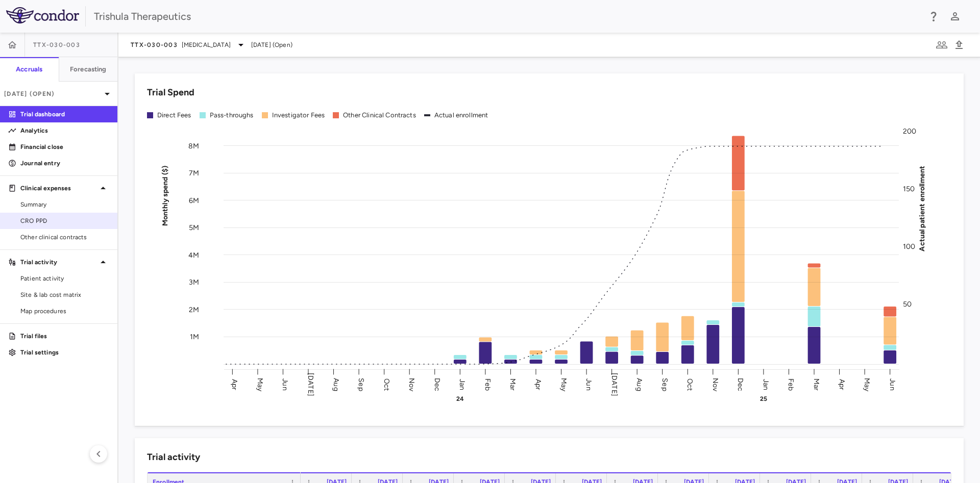 The image size is (980, 483). What do you see at coordinates (507, 16) in the screenshot?
I see `div: Trishula Therapeutics` at bounding box center [507, 16].